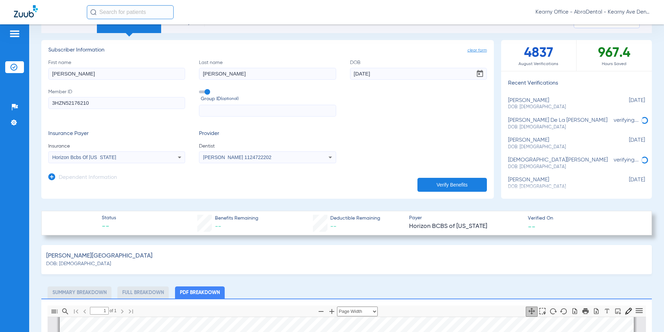 The height and width of the screenshot is (332, 664). What do you see at coordinates (117, 103) in the screenshot?
I see `label: Member ID` at bounding box center [117, 103].